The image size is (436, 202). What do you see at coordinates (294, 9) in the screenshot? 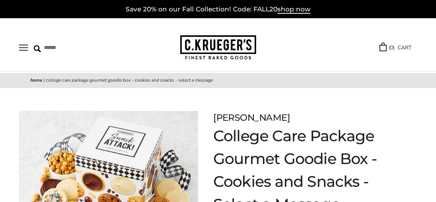
I see `span: shop now` at bounding box center [294, 9].